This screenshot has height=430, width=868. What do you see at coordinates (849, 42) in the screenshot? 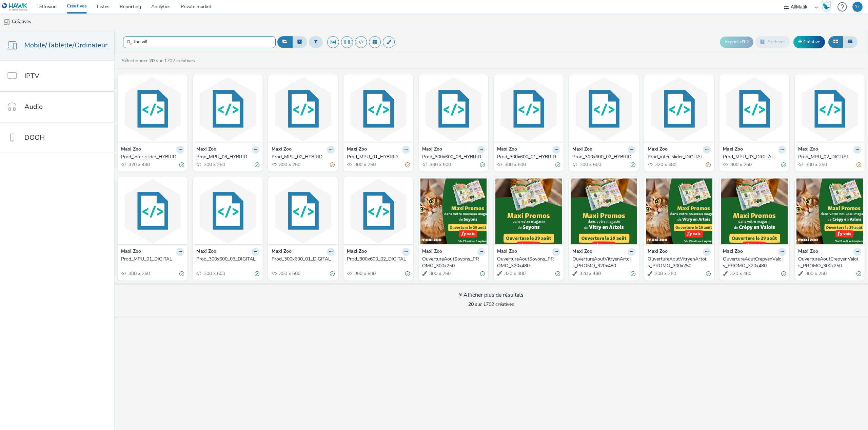
I see `button: Liste` at bounding box center [849, 42].